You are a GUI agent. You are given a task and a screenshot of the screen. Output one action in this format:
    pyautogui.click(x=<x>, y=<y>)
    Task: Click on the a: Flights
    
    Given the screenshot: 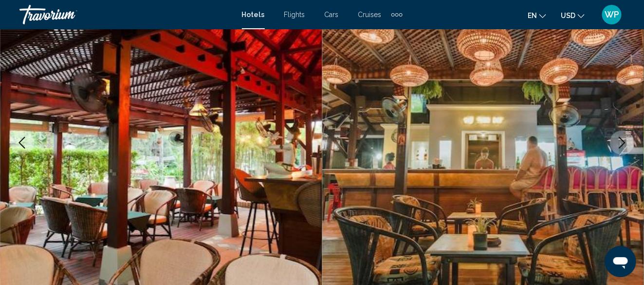 What is the action you would take?
    pyautogui.click(x=295, y=15)
    